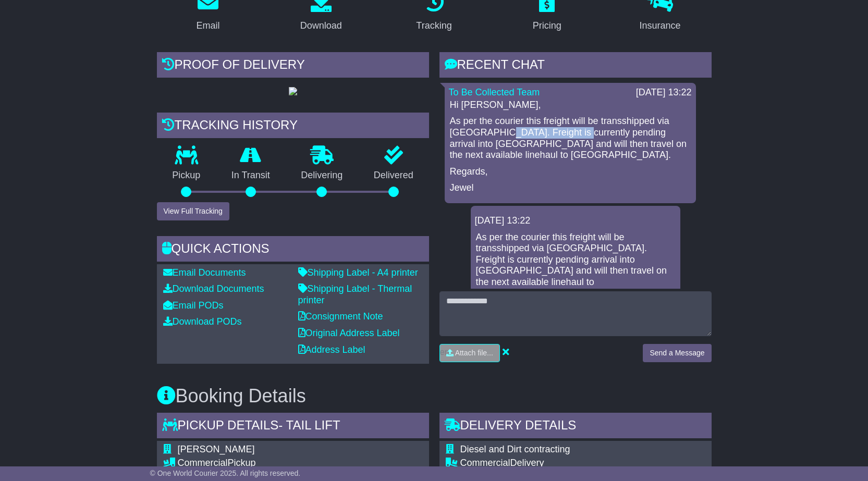  I want to click on button: View Full Tracking, so click(193, 211).